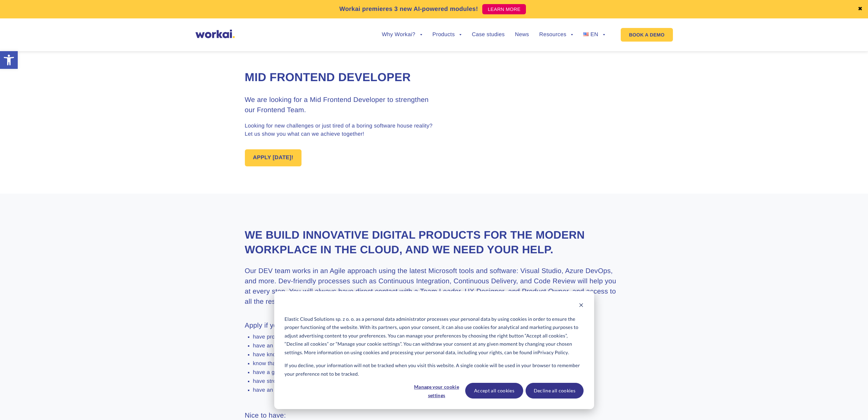 The image size is (868, 420). What do you see at coordinates (160, 142) in the screenshot?
I see `span: I hereby consent to the processing of my personal data of a special category contained in my appl...` at bounding box center [160, 142].